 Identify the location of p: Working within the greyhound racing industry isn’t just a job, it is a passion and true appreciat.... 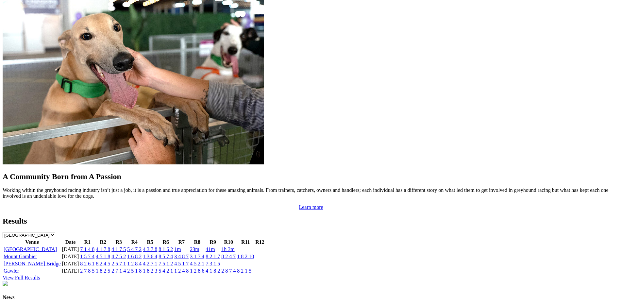
(311, 193).